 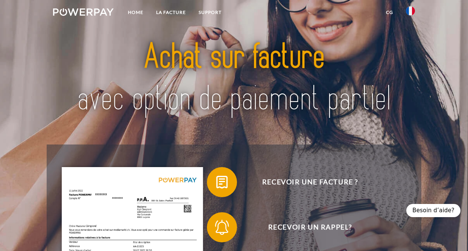 What do you see at coordinates (411, 11) in the screenshot?
I see `img: fr` at bounding box center [411, 11].